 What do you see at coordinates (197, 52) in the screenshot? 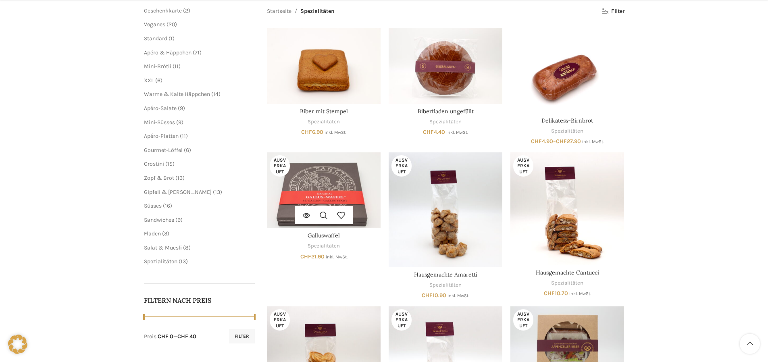
I see `span: 71` at bounding box center [197, 52].